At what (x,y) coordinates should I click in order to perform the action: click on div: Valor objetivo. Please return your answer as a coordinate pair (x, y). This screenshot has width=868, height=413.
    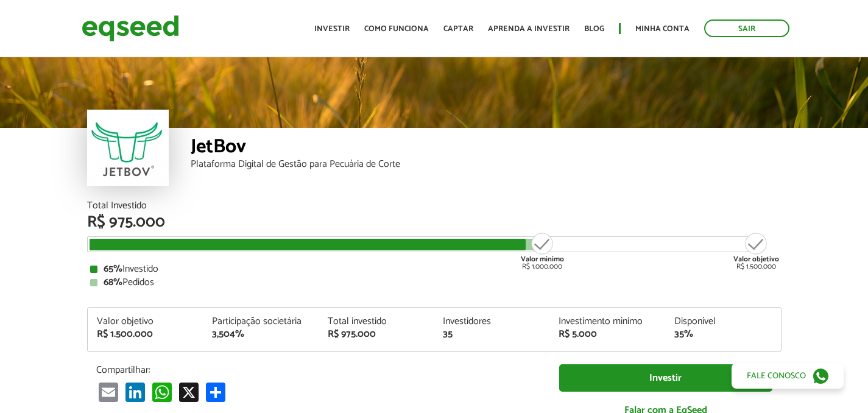
    Looking at the image, I should click on (145, 322).